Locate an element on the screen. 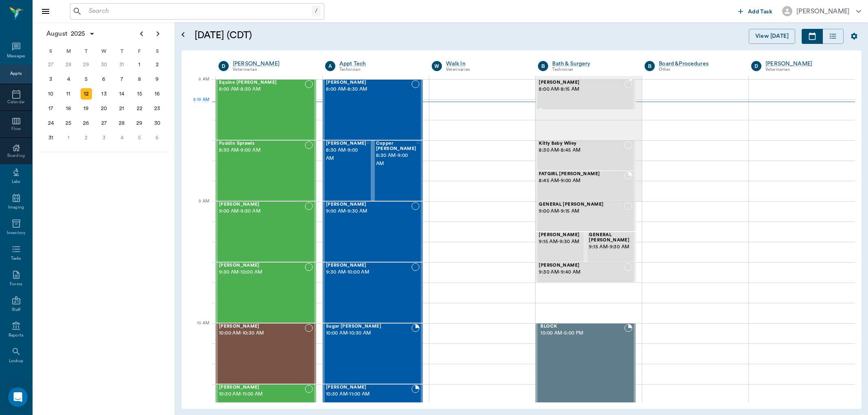 Image resolution: width=868 pixels, height=415 pixels. span: 8:45 AM - 9:00 AM is located at coordinates (582, 181).